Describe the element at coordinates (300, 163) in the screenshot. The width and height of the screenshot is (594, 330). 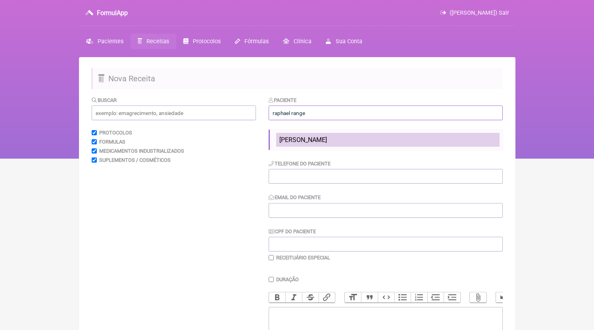
I see `label: Telefone do Paciente` at that location.